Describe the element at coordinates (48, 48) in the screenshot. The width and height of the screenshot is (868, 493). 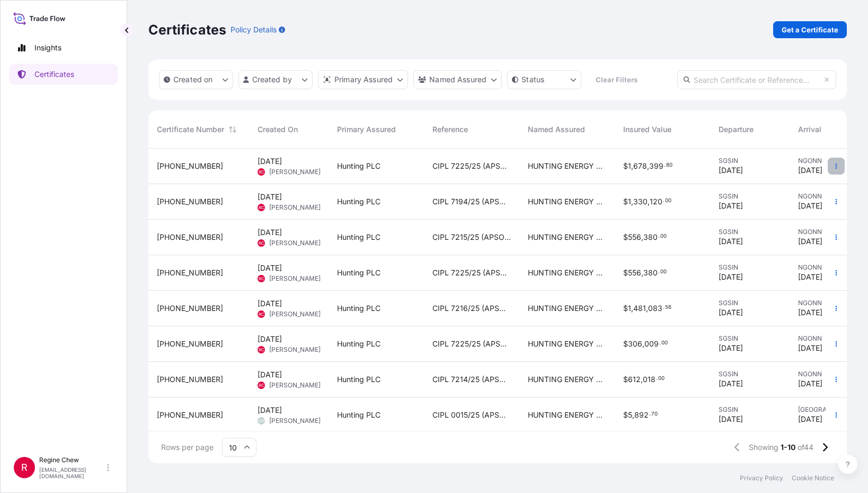
I see `p: Insights` at that location.